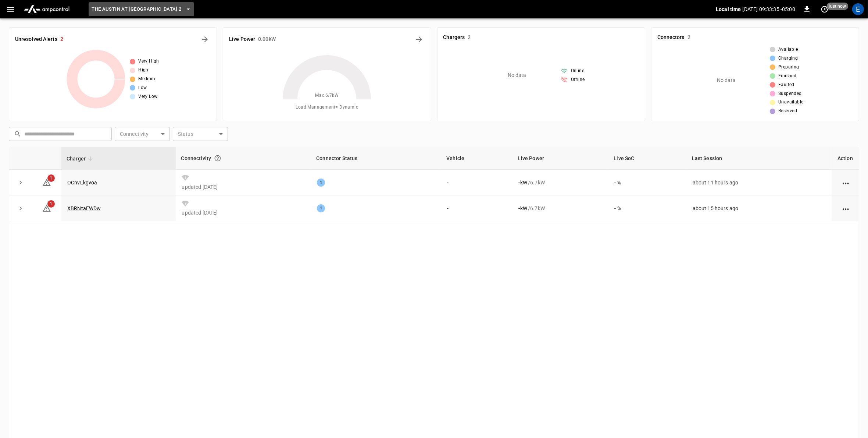 Image resolution: width=868 pixels, height=438 pixels. What do you see at coordinates (205, 40) in the screenshot?
I see `button: All Alerts` at bounding box center [205, 40].